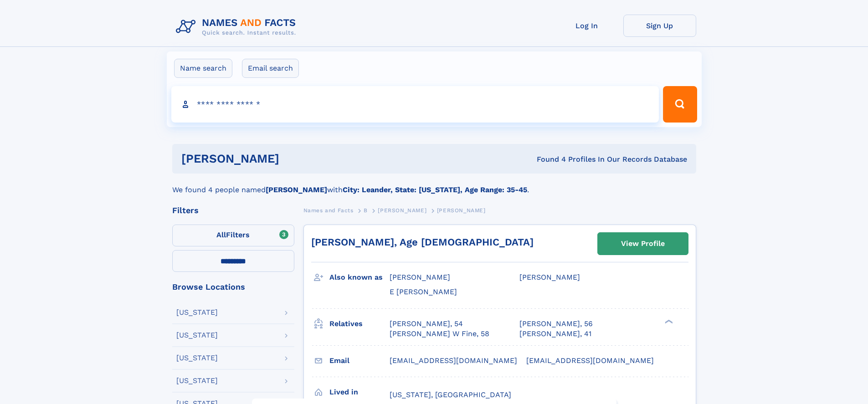 Image resolution: width=868 pixels, height=404 pixels. I want to click on a: View Profile, so click(643, 244).